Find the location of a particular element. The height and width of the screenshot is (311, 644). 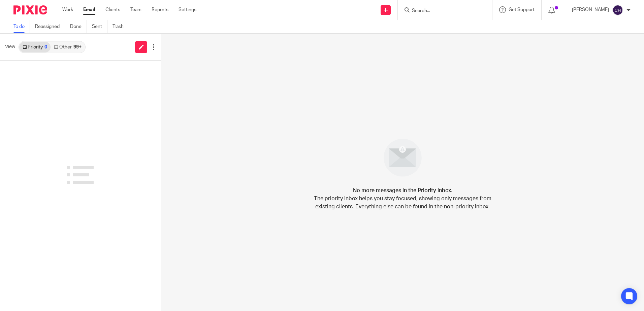

a: Reports is located at coordinates (160, 10).